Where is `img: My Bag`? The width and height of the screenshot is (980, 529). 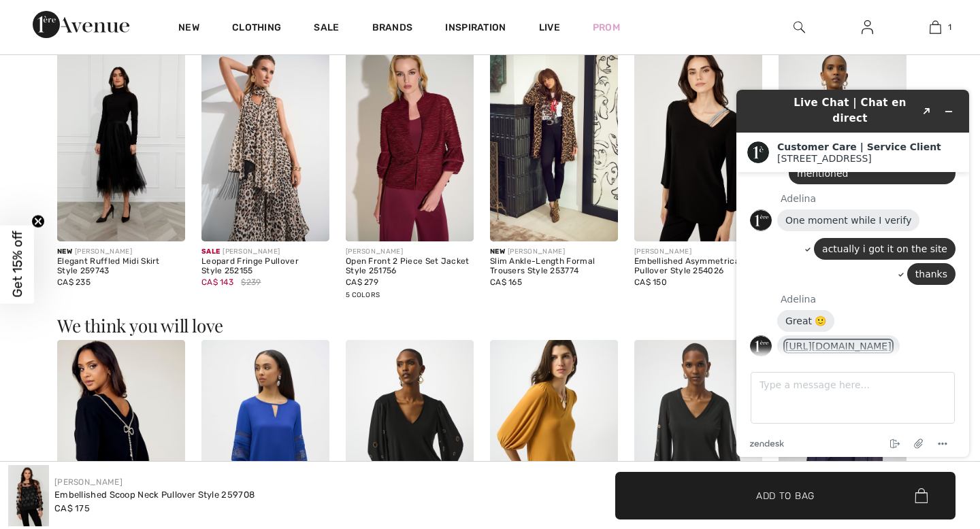
img: My Bag is located at coordinates (935, 27).